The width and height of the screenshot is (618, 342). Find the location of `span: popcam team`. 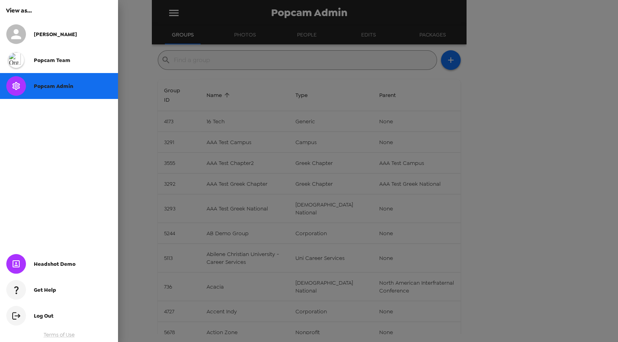

span: popcam team is located at coordinates (52, 60).